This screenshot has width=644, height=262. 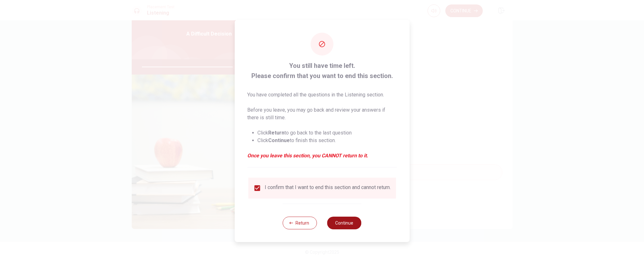 What do you see at coordinates (322, 156) in the screenshot?
I see `em: Once you leave this section, you CANNOT return to it.` at bounding box center [322, 156].